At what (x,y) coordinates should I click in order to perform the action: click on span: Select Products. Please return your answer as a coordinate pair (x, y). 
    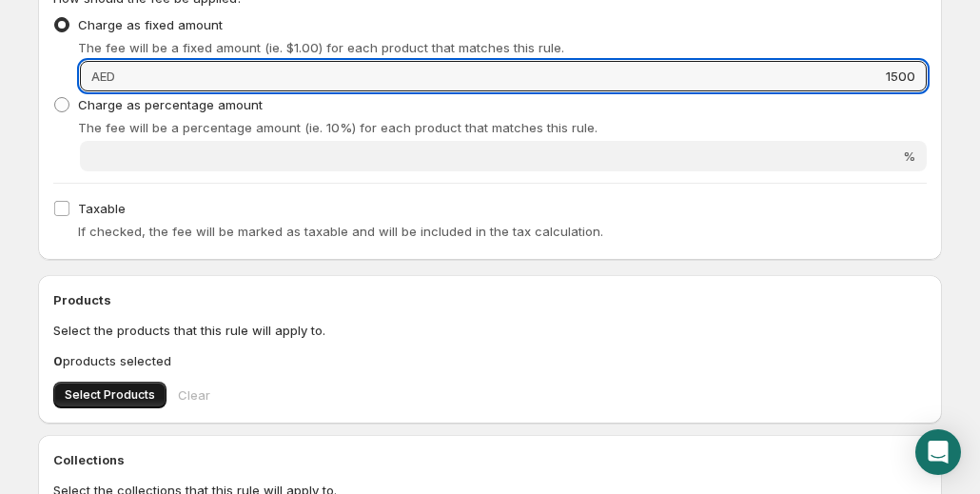
    Looking at the image, I should click on (109, 395).